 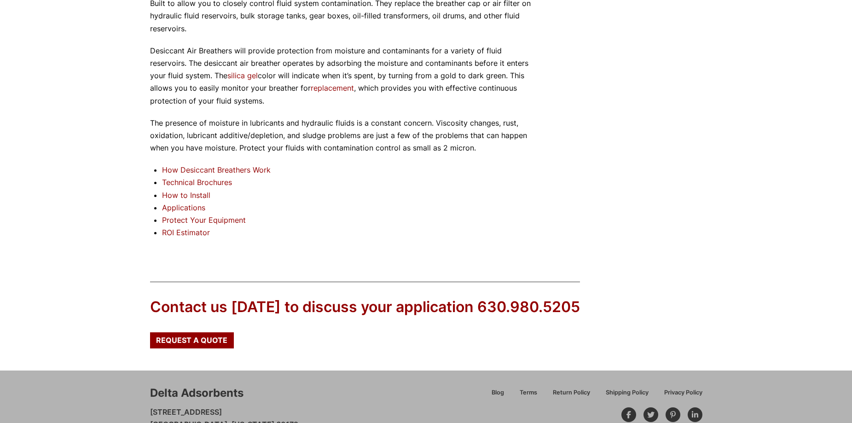 I want to click on span: Shipping Policy, so click(x=627, y=393).